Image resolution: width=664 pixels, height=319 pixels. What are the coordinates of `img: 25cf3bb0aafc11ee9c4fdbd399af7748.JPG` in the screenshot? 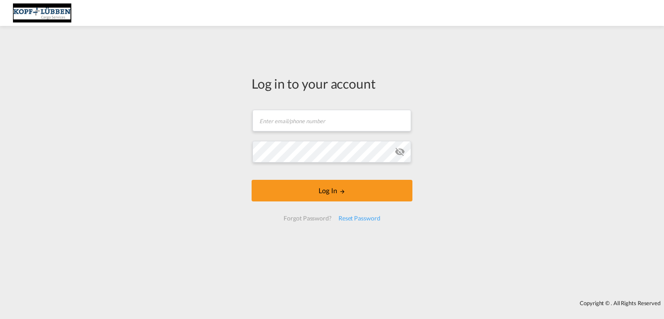 It's located at (42, 13).